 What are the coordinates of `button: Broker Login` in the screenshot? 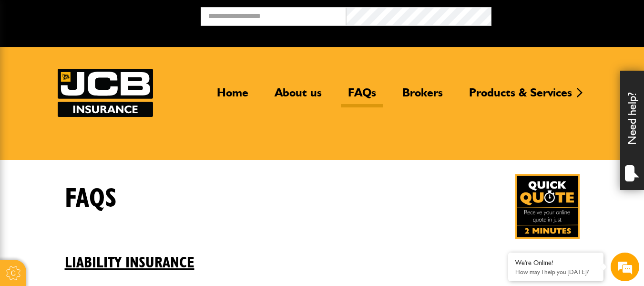 It's located at (564, 14).